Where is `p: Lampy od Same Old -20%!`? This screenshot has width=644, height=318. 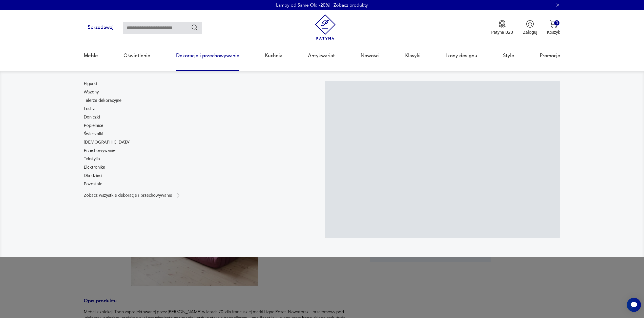
p: Lampy od Same Old -20%! is located at coordinates (303, 5).